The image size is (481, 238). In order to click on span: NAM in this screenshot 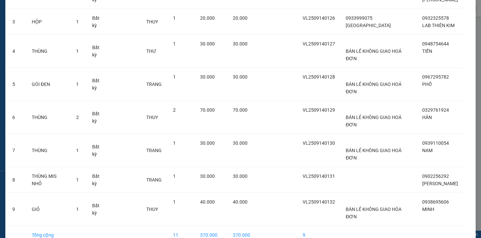, I will do `click(427, 150)`.